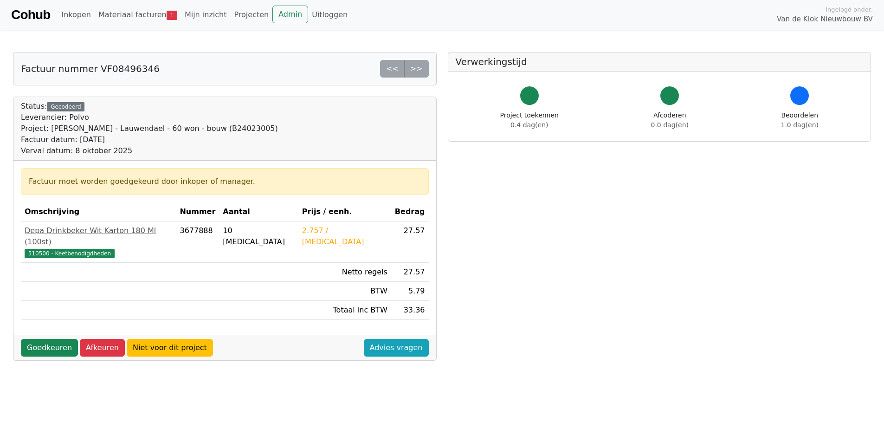  Describe the element at coordinates (529, 120) in the screenshot. I see `div: Project toekennen` at that location.